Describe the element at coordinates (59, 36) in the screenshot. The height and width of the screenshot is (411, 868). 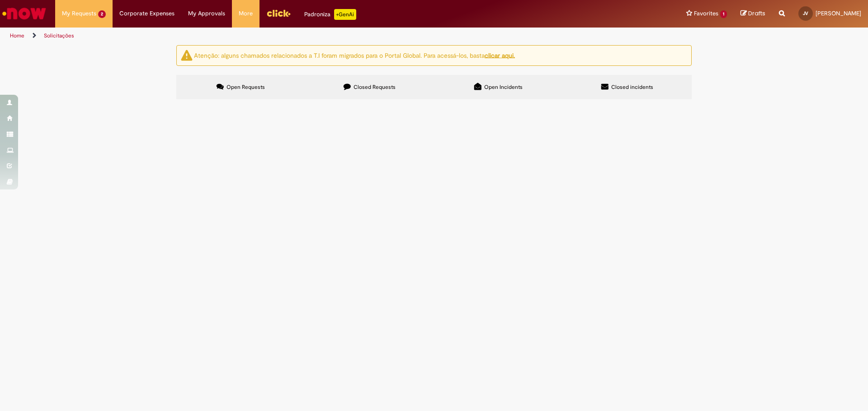
I see `a: Solicitações` at that location.